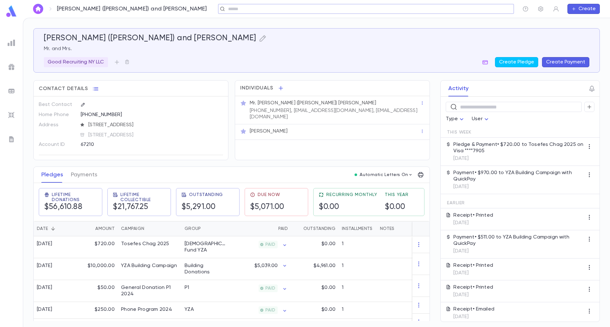 The width and height of the screenshot is (610, 327). What do you see at coordinates (384, 175) in the screenshot?
I see `p: Automatic Letters On` at bounding box center [384, 175].